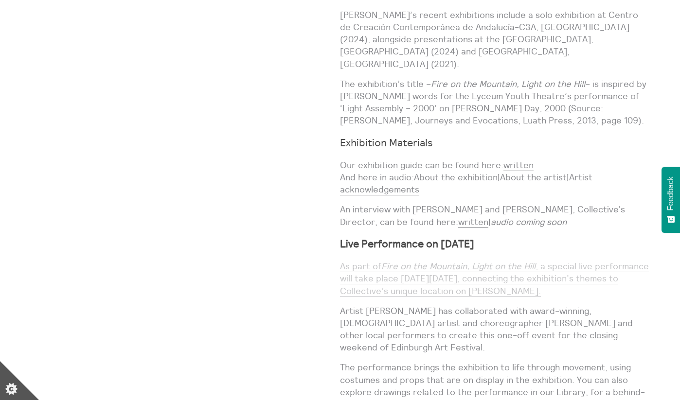  I want to click on span: Feedback, so click(671, 194).